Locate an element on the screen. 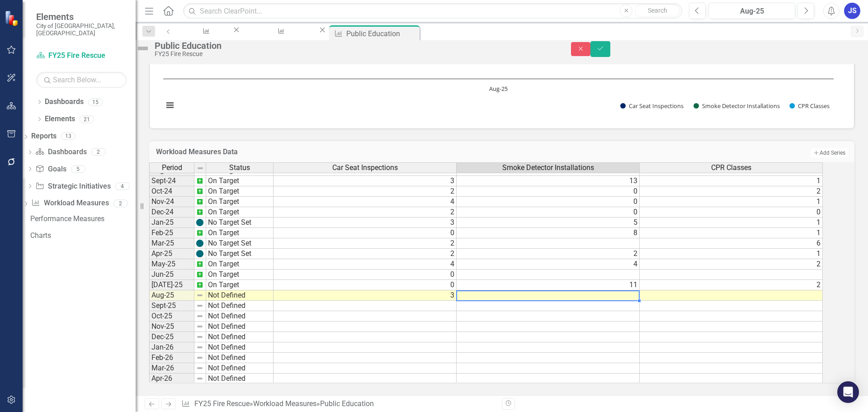 The width and height of the screenshot is (868, 412). td: Mar-25 is located at coordinates (172, 243).